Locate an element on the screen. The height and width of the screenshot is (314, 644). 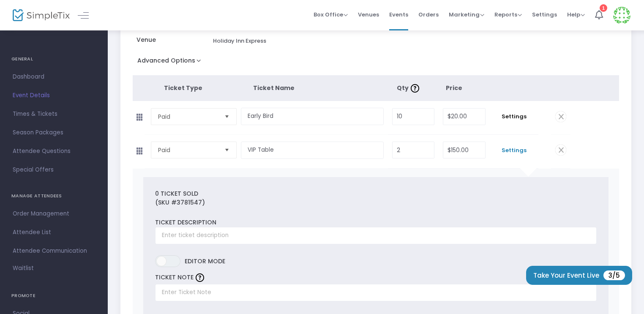
label: TICKET NOTE is located at coordinates (174, 277).